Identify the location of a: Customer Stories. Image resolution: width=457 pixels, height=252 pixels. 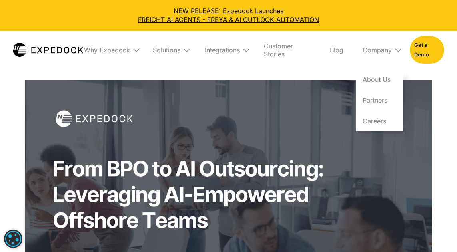
(287, 50).